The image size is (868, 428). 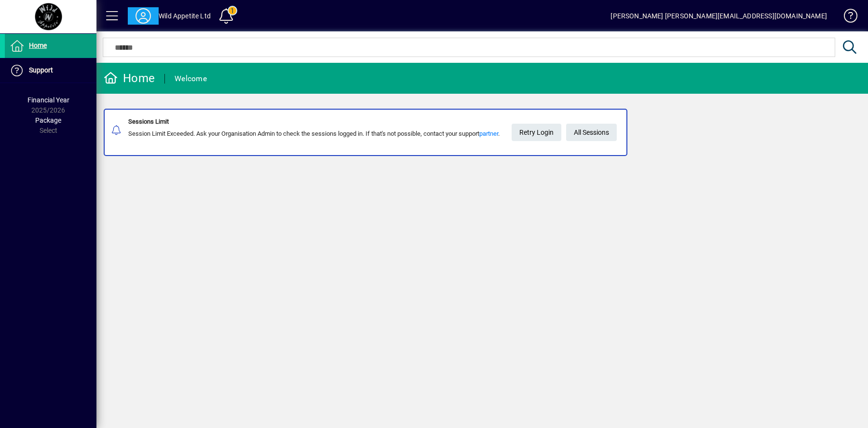 What do you see at coordinates (143, 15) in the screenshot?
I see `button: Profile` at bounding box center [143, 15].